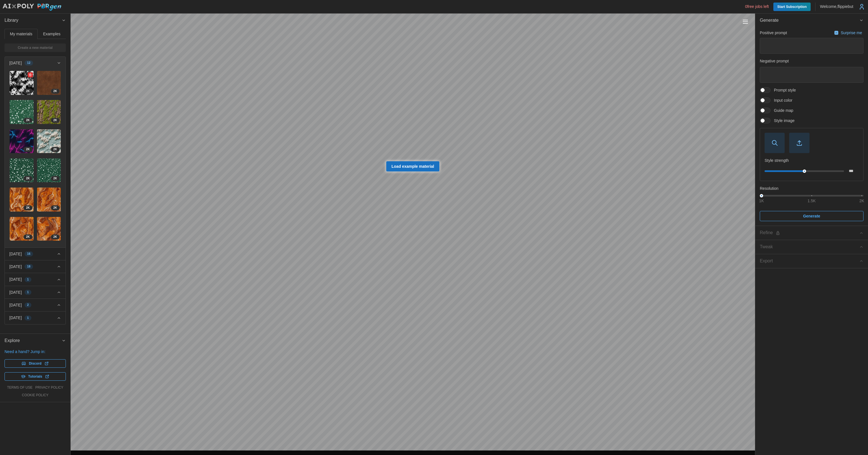  Describe the element at coordinates (49, 141) in the screenshot. I see `a: aQETaolmVl87xebc0oK32K` at that location.